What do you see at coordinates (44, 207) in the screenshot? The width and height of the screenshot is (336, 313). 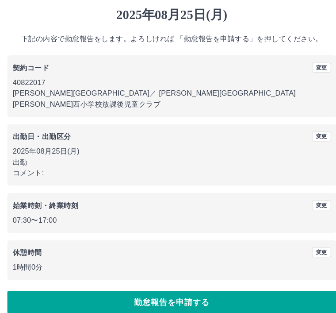 I see `b: 始業時刻・終業時刻` at bounding box center [44, 207].